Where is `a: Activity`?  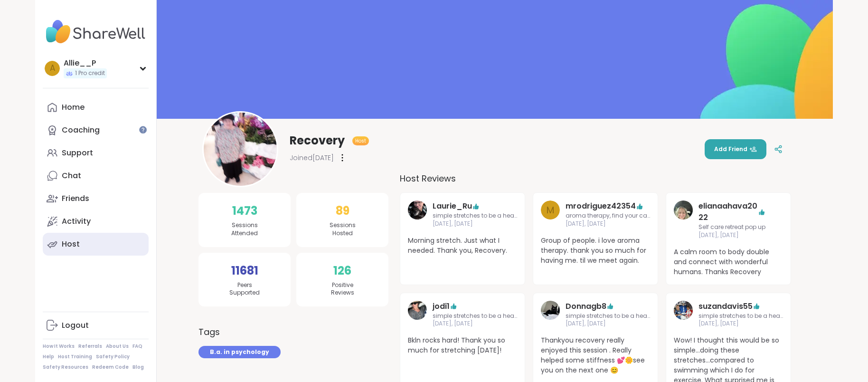 a: Activity is located at coordinates (95, 221).